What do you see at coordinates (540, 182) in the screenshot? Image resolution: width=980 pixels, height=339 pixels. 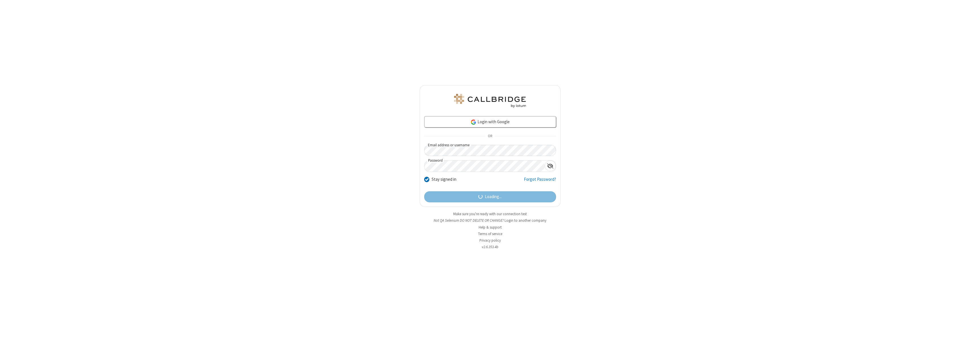 I see `a: Forgot Password?` at bounding box center [540, 182].